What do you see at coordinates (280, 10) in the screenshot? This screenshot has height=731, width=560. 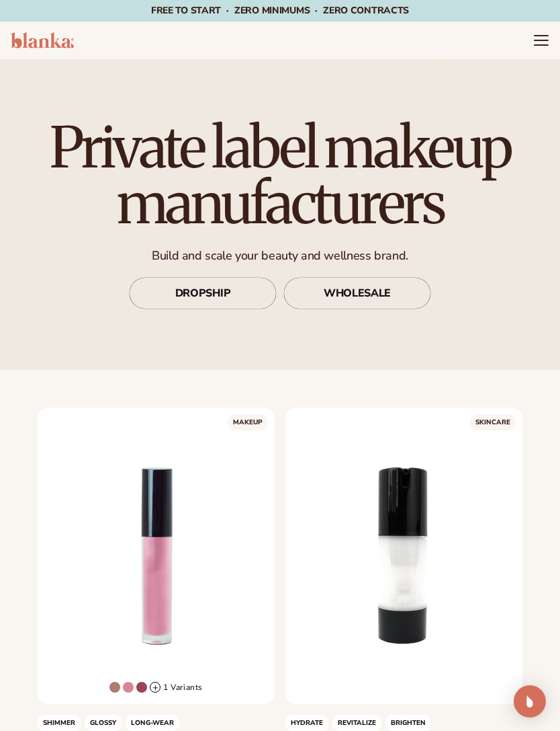 I see `span: Free to start · ZERO minimums · ZERO contracts` at bounding box center [280, 10].